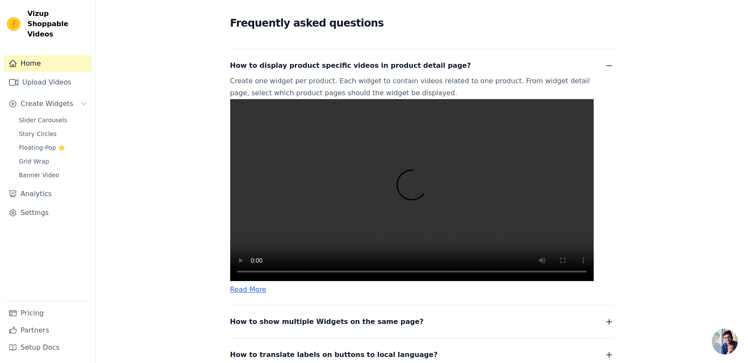  Describe the element at coordinates (48, 63) in the screenshot. I see `a: Home` at that location.